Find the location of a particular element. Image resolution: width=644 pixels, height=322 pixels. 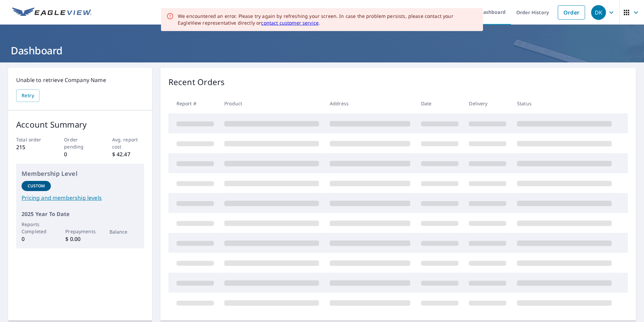

a: Pricing and membership levels is located at coordinates (80, 198).